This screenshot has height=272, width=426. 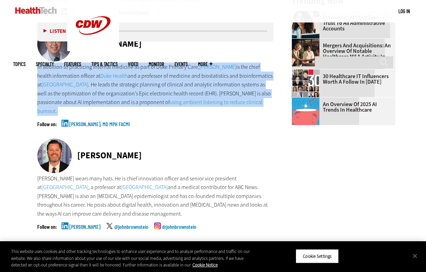 I want to click on img: collage of influencers, so click(x=306, y=83).